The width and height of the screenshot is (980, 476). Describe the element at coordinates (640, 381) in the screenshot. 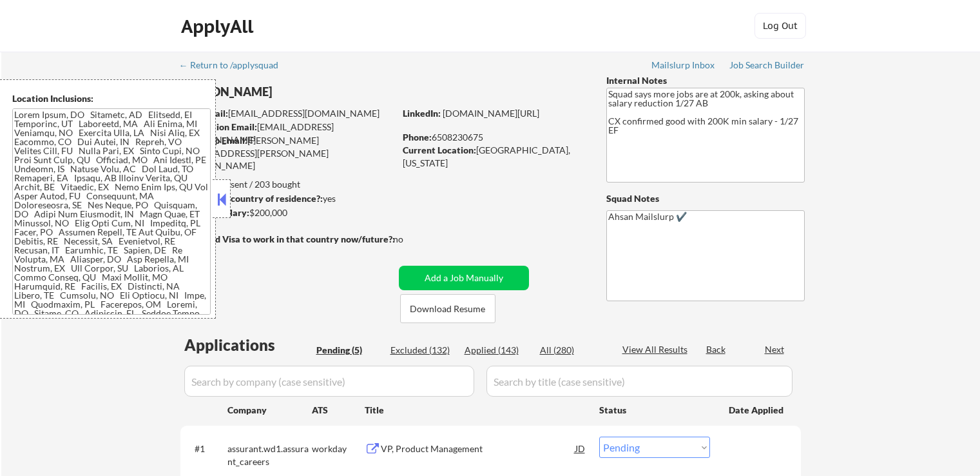

I see `input: Search by title (case sensitive)` at that location.